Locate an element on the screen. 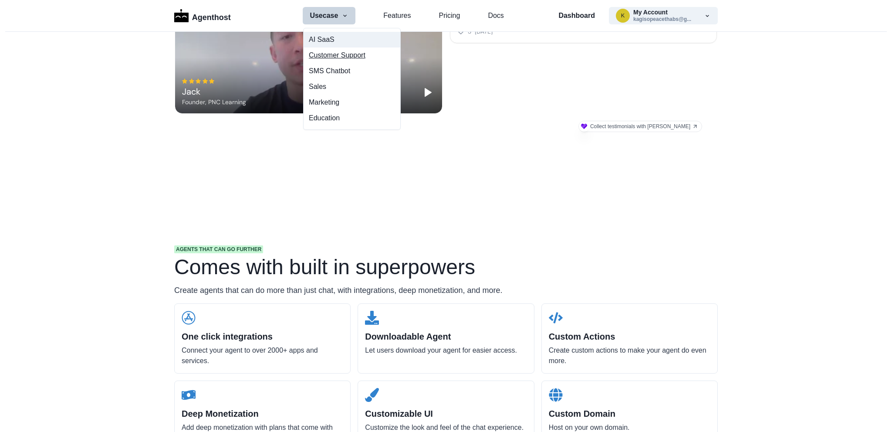  a: Dashboard is located at coordinates (577, 16).